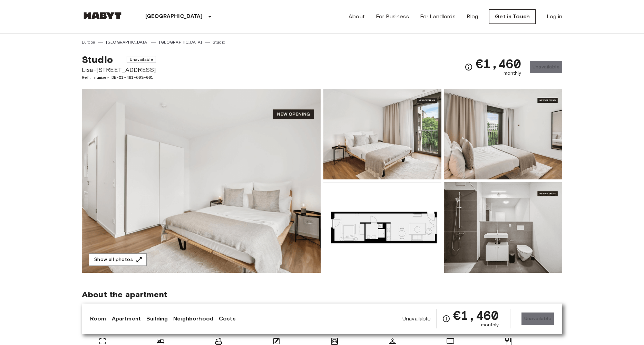  Describe the element at coordinates (473, 16) in the screenshot. I see `a: Blog` at that location.